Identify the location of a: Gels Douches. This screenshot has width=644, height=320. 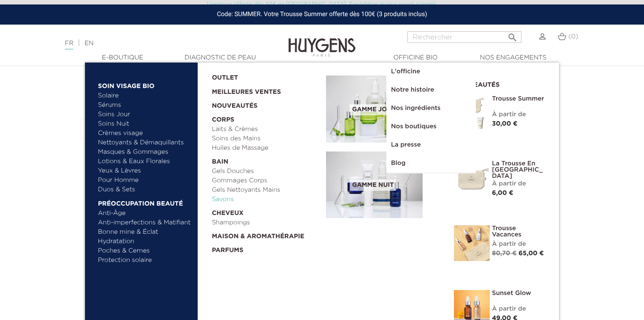
(266, 171).